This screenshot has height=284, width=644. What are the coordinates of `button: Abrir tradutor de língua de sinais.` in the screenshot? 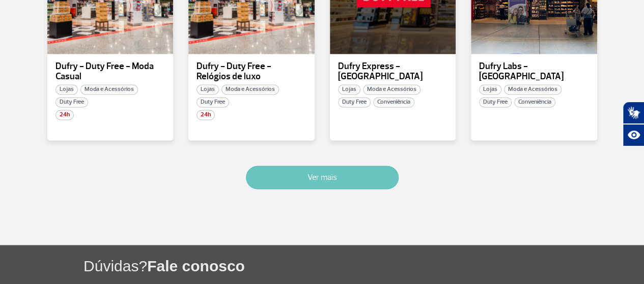 It's located at (634, 113).